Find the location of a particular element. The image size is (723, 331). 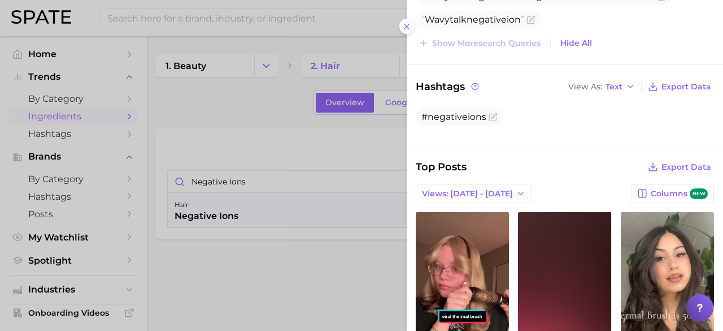

button: Columnsnew is located at coordinates (672, 193).